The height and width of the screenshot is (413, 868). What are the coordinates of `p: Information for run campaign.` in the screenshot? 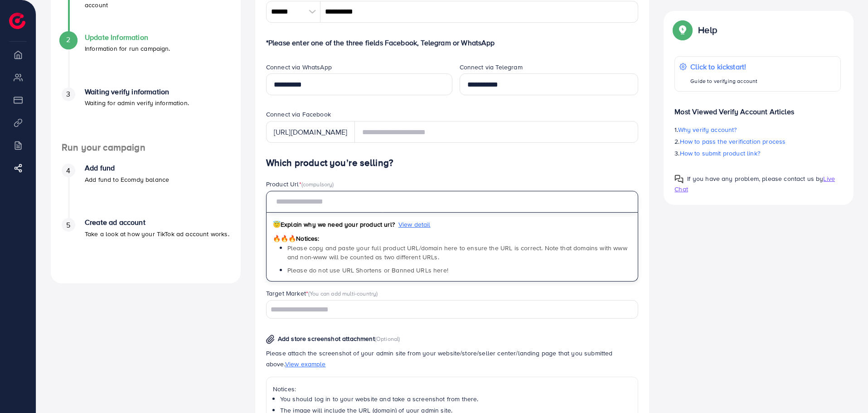 It's located at (128, 49).